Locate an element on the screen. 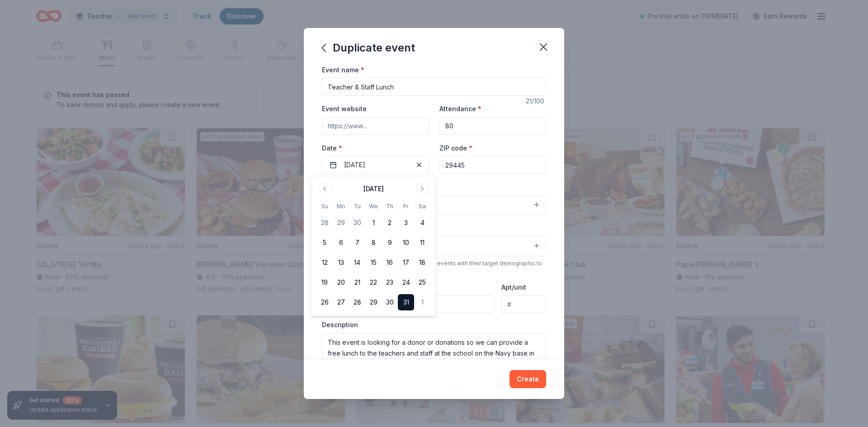 The image size is (868, 427). button: 10 is located at coordinates (406, 242).